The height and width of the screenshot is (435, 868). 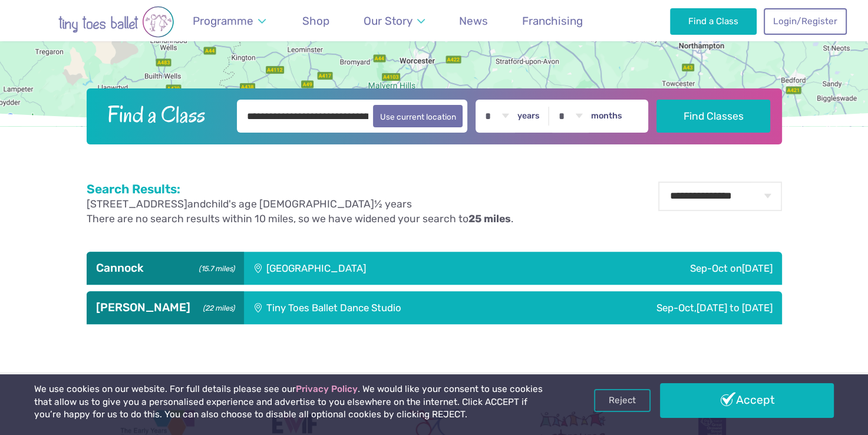 I want to click on span: Shop, so click(x=316, y=21).